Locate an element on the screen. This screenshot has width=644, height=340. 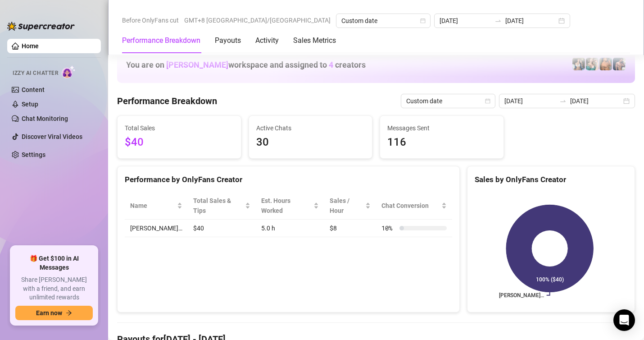
span: 10 % is located at coordinates (389, 228).